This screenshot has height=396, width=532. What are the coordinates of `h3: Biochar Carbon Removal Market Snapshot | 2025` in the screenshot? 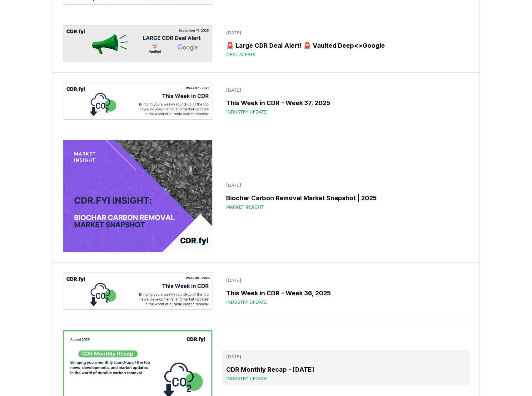 It's located at (346, 198).